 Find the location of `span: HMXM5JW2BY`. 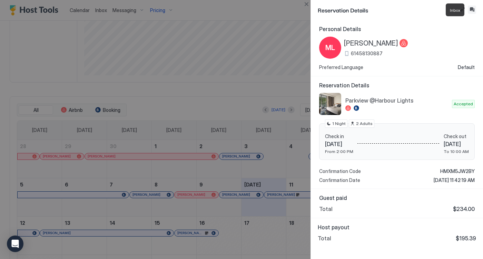

span: HMXM5JW2BY is located at coordinates (458, 171).